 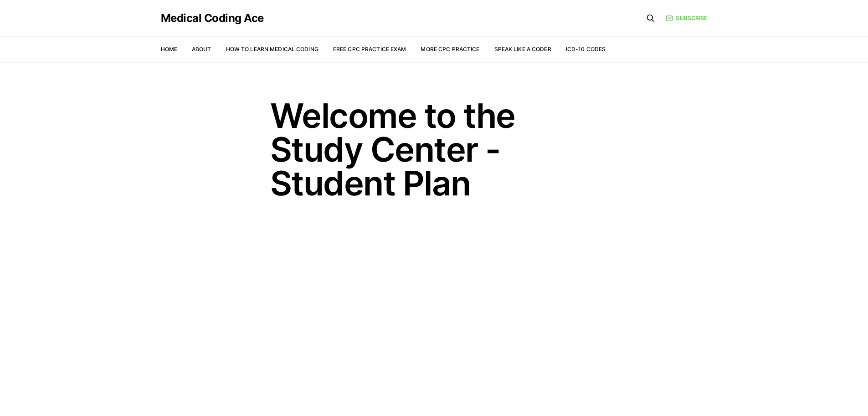 What do you see at coordinates (687, 18) in the screenshot?
I see `a: Subscribe` at bounding box center [687, 18].